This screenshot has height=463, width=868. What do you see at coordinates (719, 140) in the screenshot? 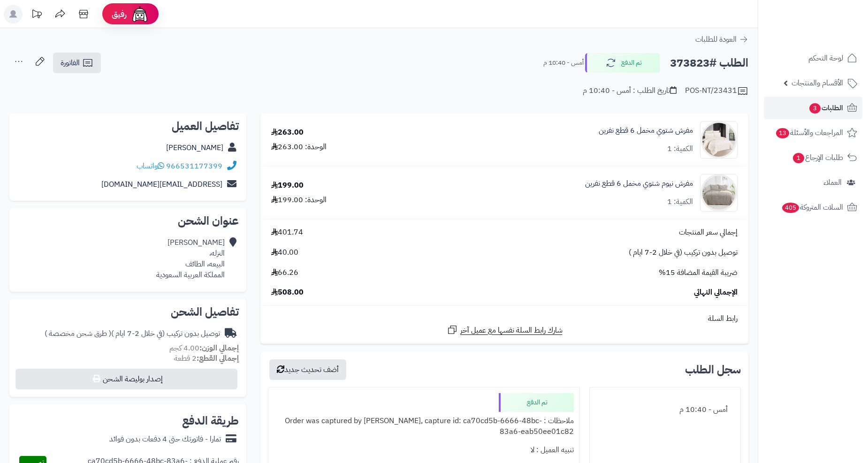
I see `img: 1732454290-110202020172-90x90.jpg` at bounding box center [719, 140].